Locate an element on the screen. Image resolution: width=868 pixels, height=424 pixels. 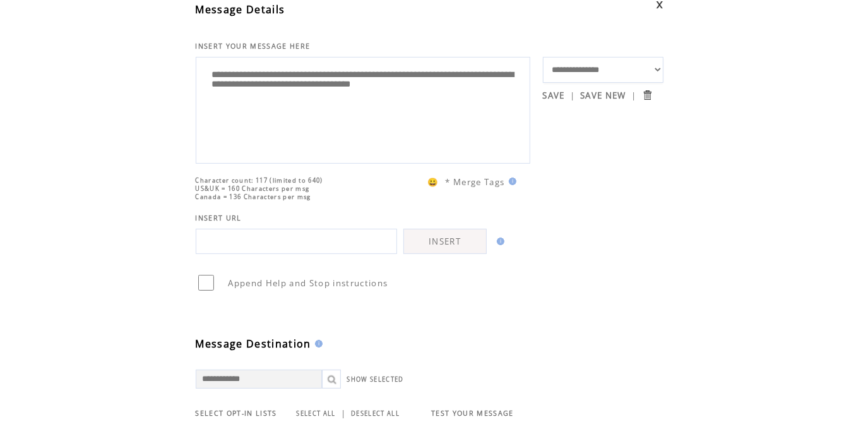
span: Message Destination is located at coordinates (253, 344).